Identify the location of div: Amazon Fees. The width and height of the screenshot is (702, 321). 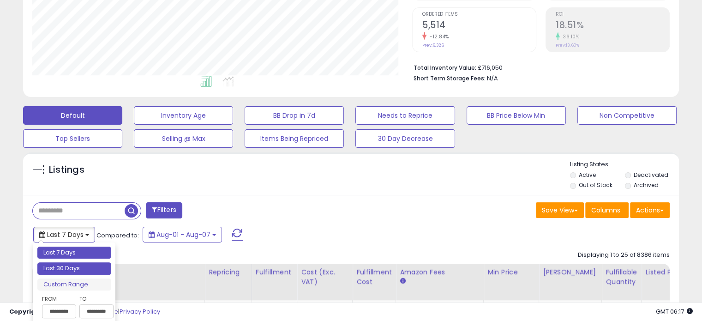
(439, 272).